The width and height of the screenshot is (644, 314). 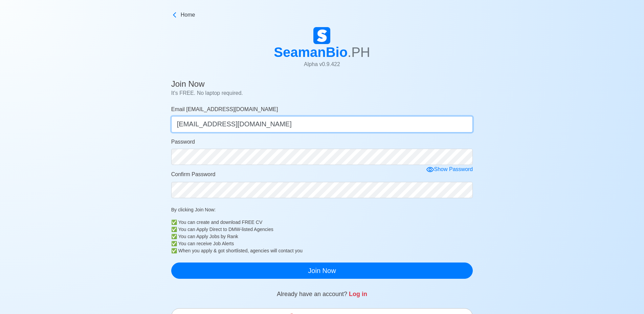 What do you see at coordinates (193, 174) in the screenshot?
I see `span: Confirm Password` at bounding box center [193, 174].